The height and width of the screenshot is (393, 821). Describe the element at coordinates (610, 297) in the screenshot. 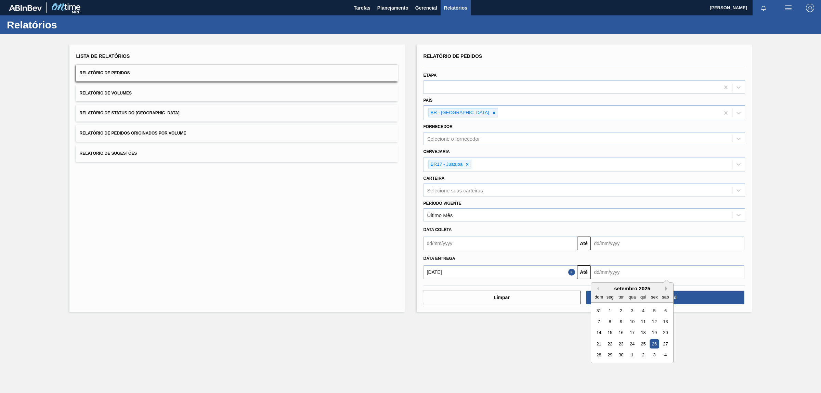

I see `div: seg` at that location.